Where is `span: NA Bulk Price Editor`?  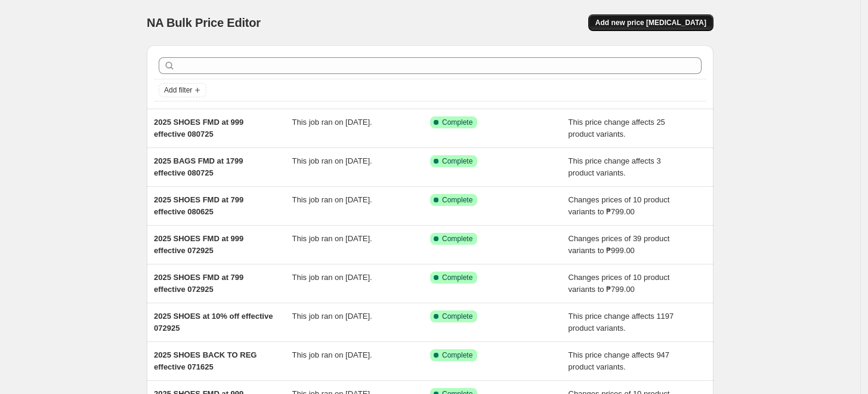
span: NA Bulk Price Editor is located at coordinates (203, 23).